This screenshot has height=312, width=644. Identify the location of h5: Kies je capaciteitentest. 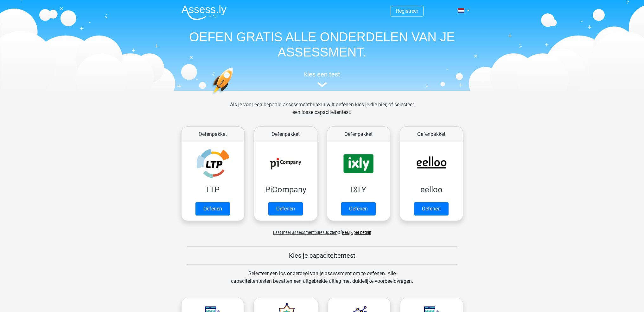
(322, 255).